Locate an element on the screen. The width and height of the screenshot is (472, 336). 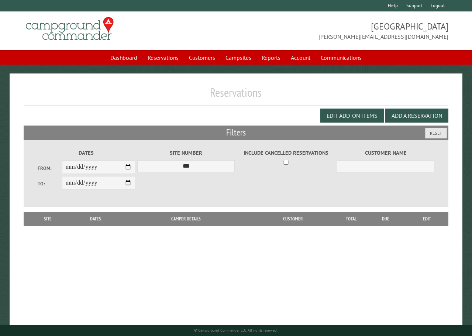
a: Reservations is located at coordinates (163, 58).